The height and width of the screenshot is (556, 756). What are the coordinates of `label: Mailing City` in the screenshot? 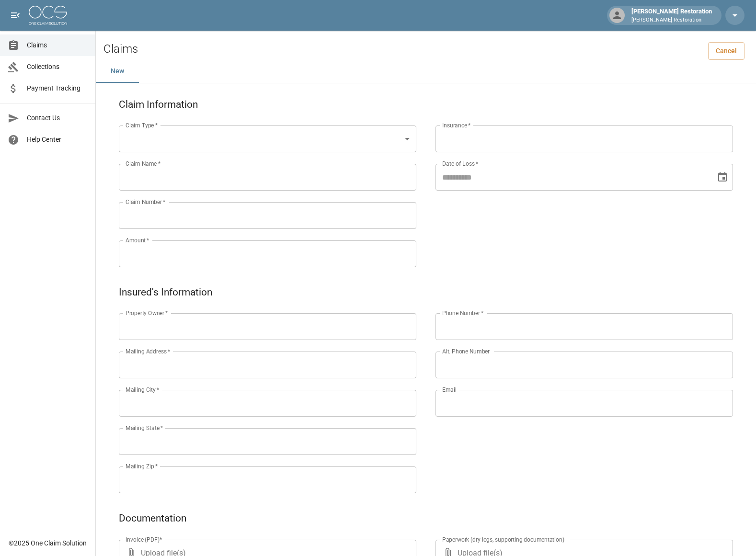 It's located at (142, 389).